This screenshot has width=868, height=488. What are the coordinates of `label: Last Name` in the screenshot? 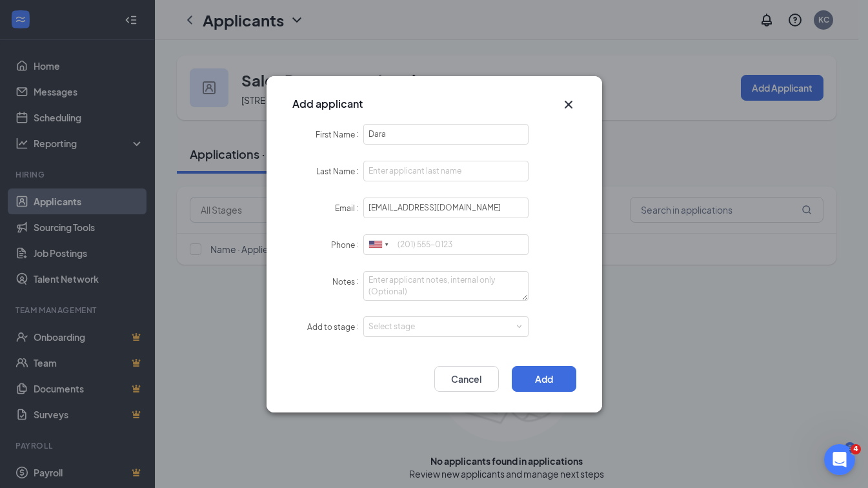 It's located at (340, 171).